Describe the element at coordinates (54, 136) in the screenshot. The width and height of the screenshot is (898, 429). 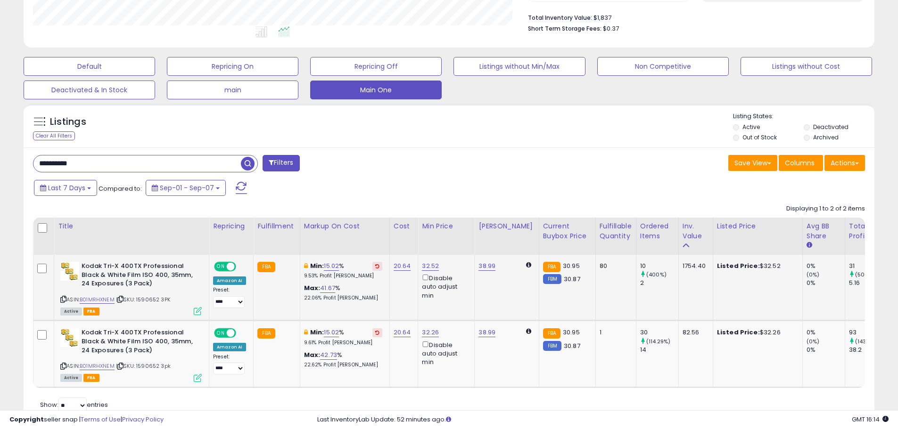
I see `div: Clear All Filters` at that location.